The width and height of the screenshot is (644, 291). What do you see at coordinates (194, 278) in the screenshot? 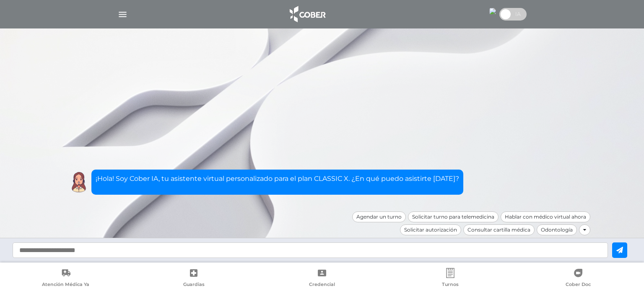
I see `a: Guardias` at bounding box center [194, 278].